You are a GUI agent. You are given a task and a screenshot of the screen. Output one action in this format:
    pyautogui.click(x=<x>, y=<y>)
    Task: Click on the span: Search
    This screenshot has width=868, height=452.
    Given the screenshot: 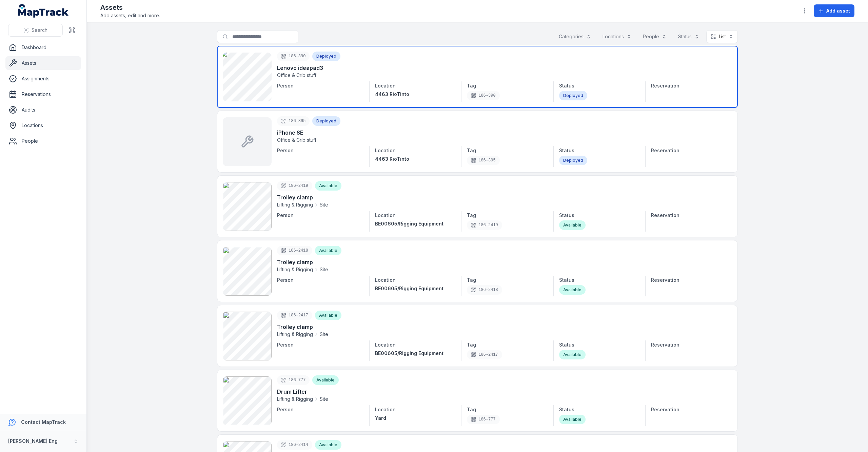 What is the action you would take?
    pyautogui.click(x=39, y=30)
    